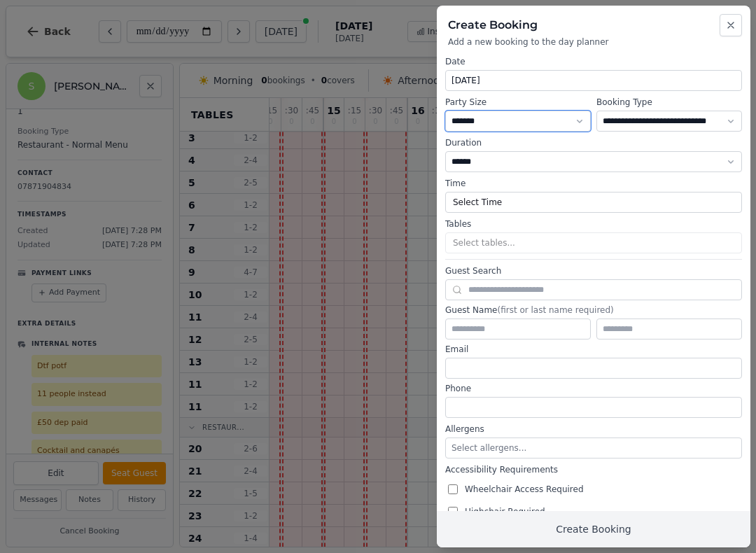  I want to click on input: Highchair Required, so click(453, 512).